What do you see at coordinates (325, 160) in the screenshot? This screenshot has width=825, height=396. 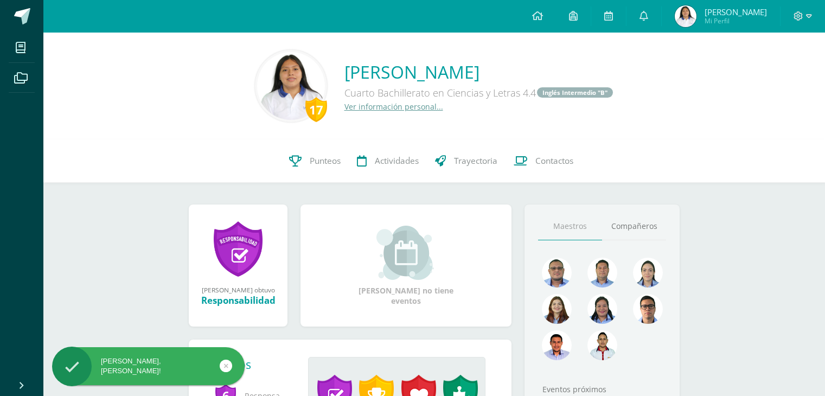 I see `span: Punteos` at bounding box center [325, 160].